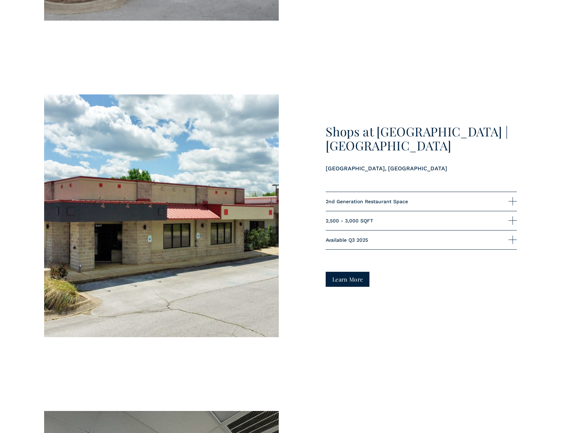 The width and height of the screenshot is (561, 433). I want to click on a: Learn More, so click(347, 279).